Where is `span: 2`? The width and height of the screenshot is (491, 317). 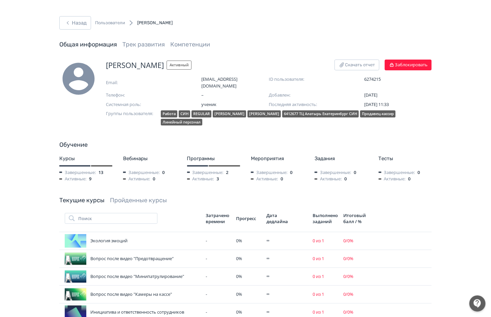
span: 2 is located at coordinates (227, 173).